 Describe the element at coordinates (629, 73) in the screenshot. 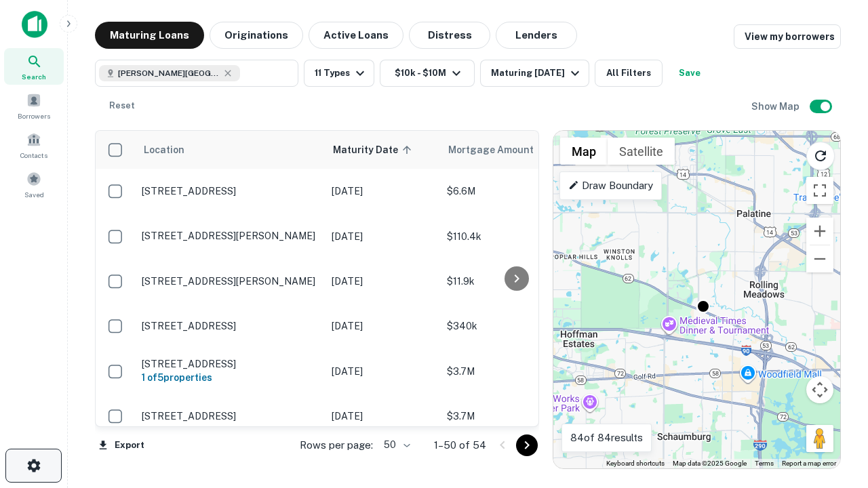

I see `button: All Filters` at that location.